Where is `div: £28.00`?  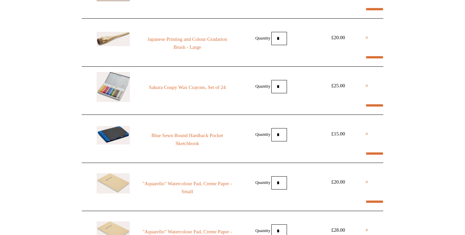 div: £28.00 is located at coordinates (338, 230).